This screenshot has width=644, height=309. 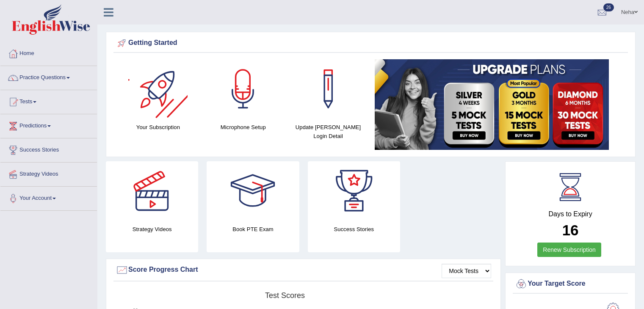 What do you see at coordinates (48, 125) in the screenshot?
I see `a: Predictions` at bounding box center [48, 125].